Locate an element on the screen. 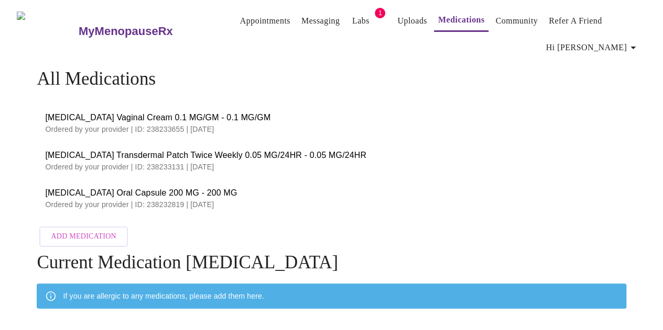 This screenshot has height=330, width=663. button: Appointments is located at coordinates (265, 21).